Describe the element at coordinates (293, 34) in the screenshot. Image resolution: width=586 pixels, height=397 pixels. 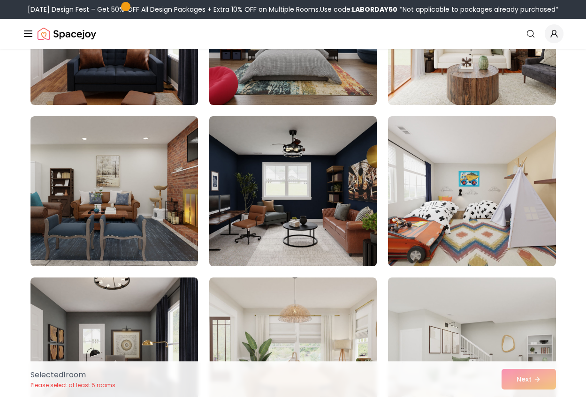
I see `nav: Global` at that location.